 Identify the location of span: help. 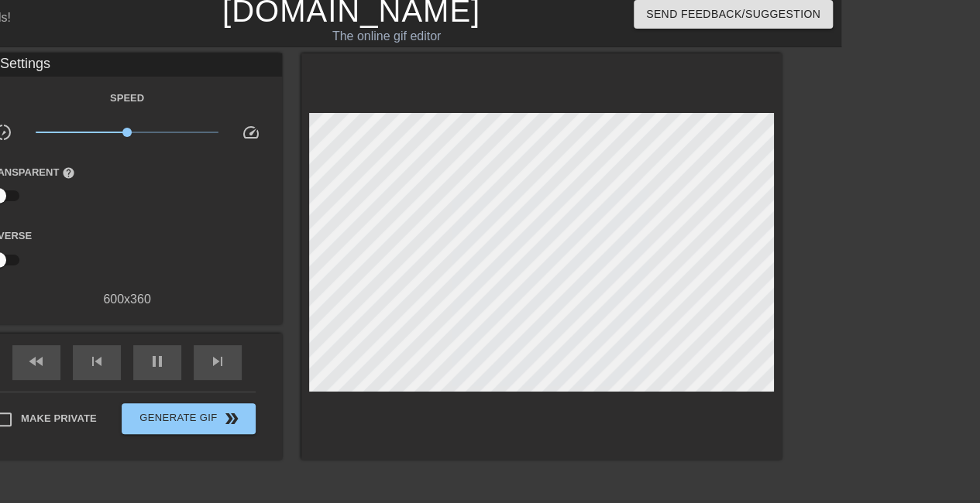
(68, 173).